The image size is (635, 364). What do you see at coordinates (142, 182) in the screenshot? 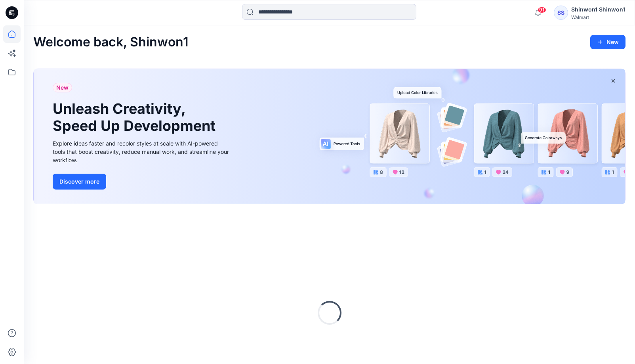
I see `a: Discover more` at bounding box center [142, 182].